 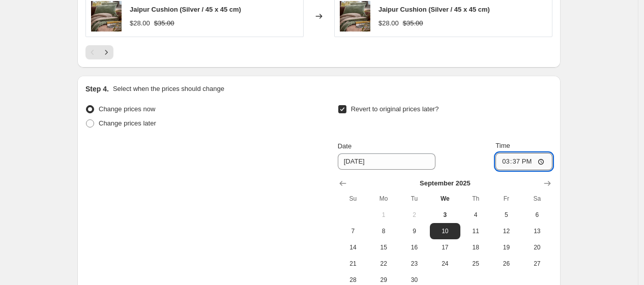 What do you see at coordinates (384, 232) in the screenshot?
I see `button: Monday September 8 2025` at bounding box center [384, 232].